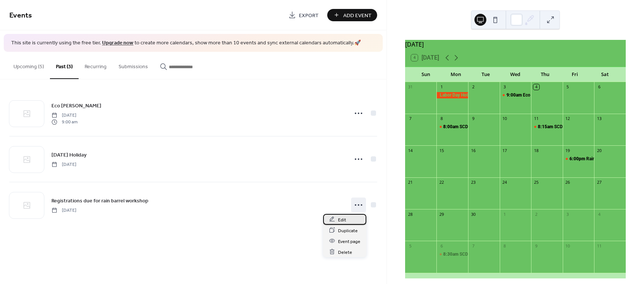 The width and height of the screenshot is (644, 284). I want to click on div: 16, so click(473, 150).